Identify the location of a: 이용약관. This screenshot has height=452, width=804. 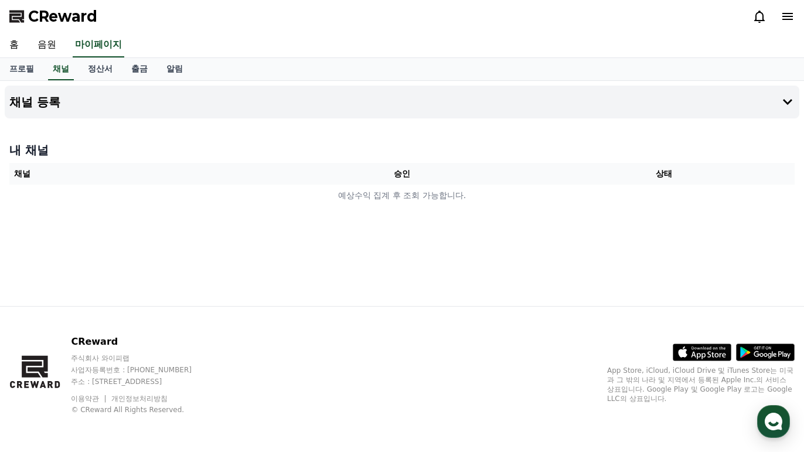
(89, 399).